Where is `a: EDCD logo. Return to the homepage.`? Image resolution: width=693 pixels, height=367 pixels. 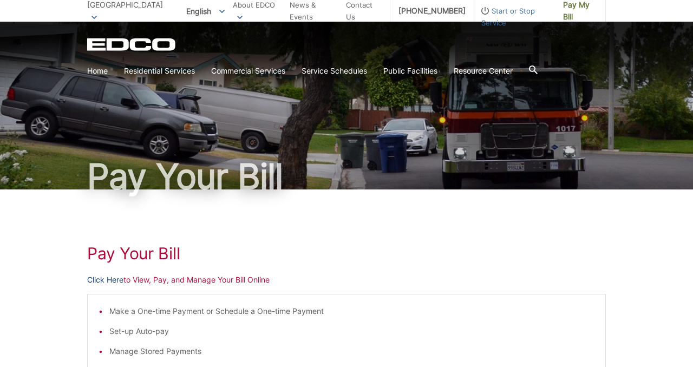 a: EDCD logo. Return to the homepage. is located at coordinates (132, 44).